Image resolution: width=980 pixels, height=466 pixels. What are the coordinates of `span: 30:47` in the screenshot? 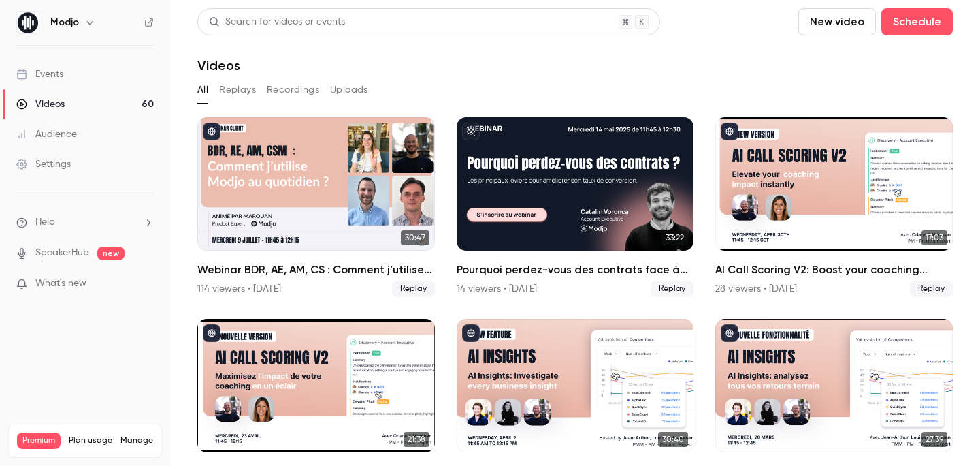 It's located at (415, 238).